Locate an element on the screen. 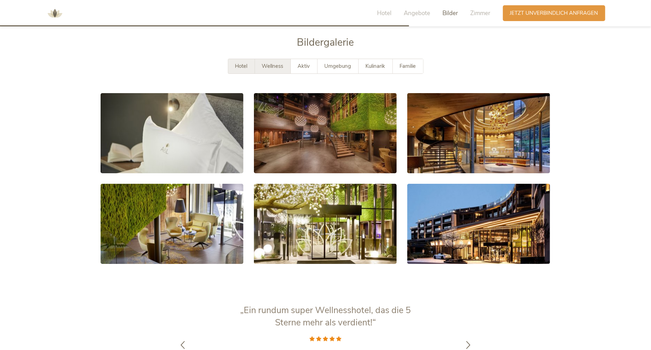 The height and width of the screenshot is (350, 651). span: Angebote is located at coordinates (417, 13).